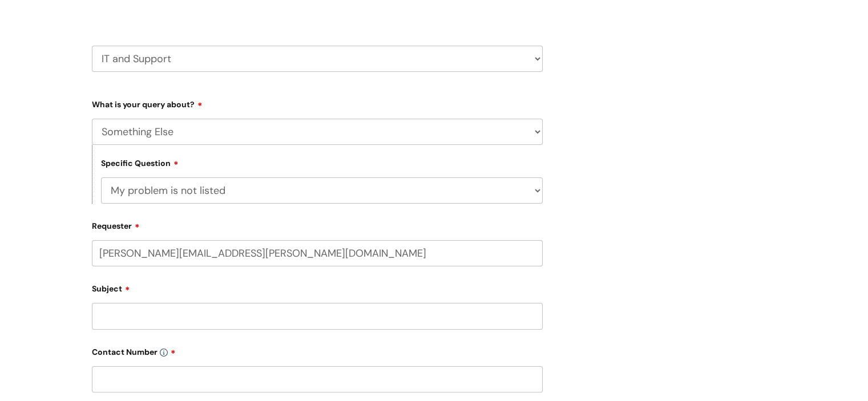 The image size is (868, 401). What do you see at coordinates (164, 352) in the screenshot?
I see `img: info-icon.svg` at bounding box center [164, 352].